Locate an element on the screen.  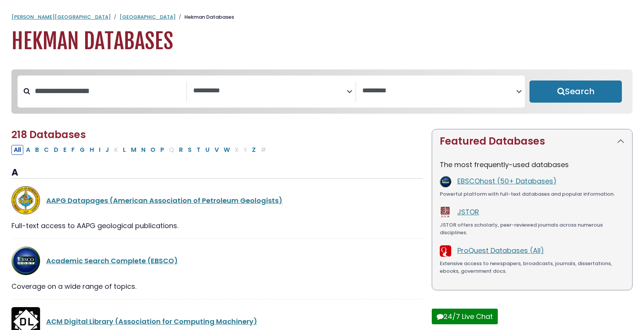
button: Filter Results C is located at coordinates (46, 150).